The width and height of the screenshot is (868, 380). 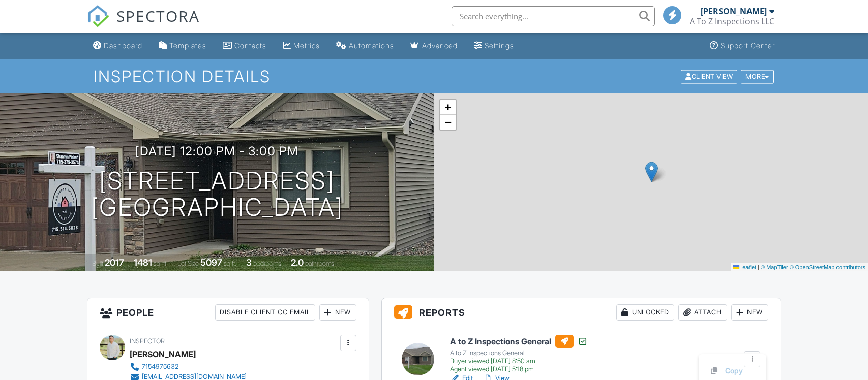 I want to click on a: Contacts, so click(x=244, y=46).